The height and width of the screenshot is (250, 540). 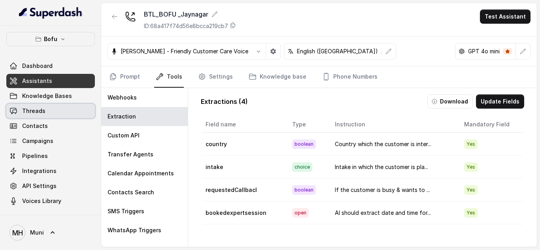 I want to click on p: Extractions ( 4 ), so click(x=224, y=102).